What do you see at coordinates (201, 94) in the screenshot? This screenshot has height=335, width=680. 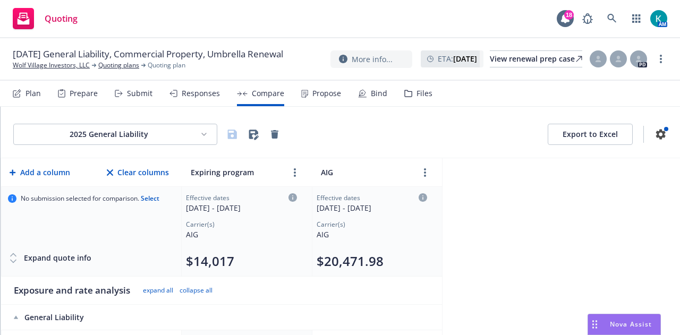 I see `div: Responses` at bounding box center [201, 94].